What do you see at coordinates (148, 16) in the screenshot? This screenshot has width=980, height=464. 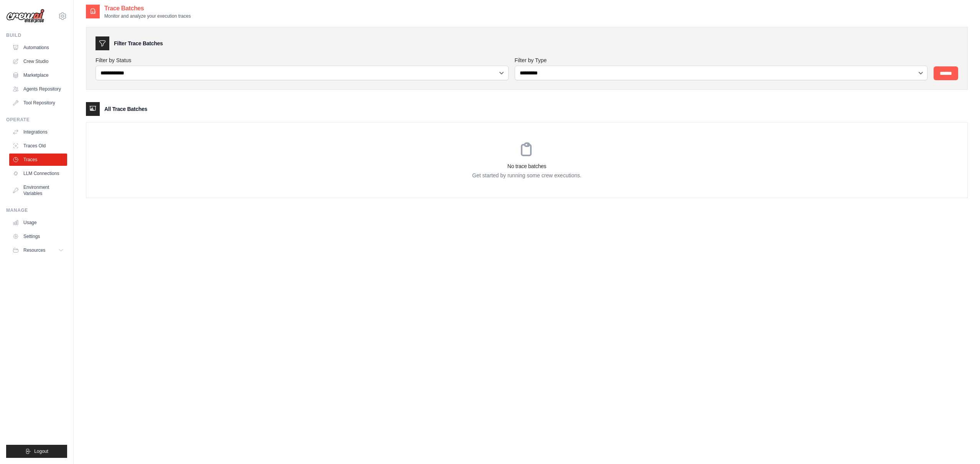 I see `p: Monitor and analyze your execution traces` at bounding box center [148, 16].